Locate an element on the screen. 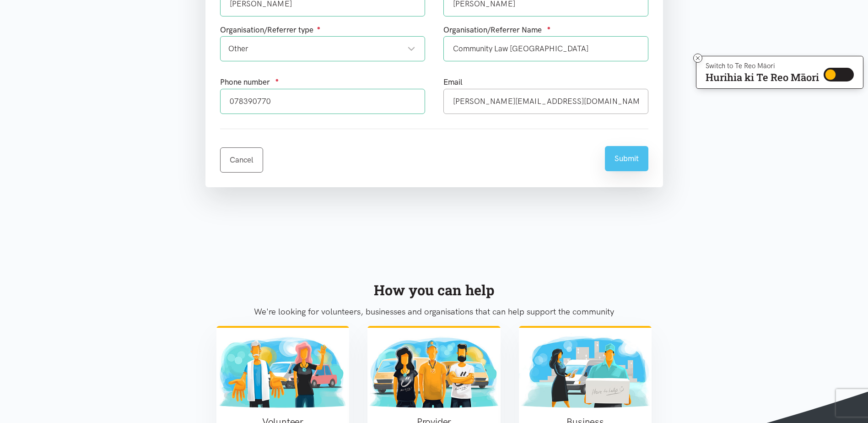  p: Hurihia ki Te Reo Māori is located at coordinates (763, 78).